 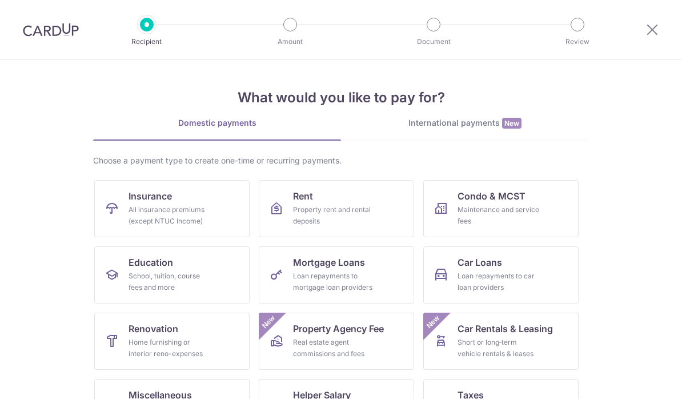 What do you see at coordinates (147, 42) in the screenshot?
I see `p: Recipient` at bounding box center [147, 42].